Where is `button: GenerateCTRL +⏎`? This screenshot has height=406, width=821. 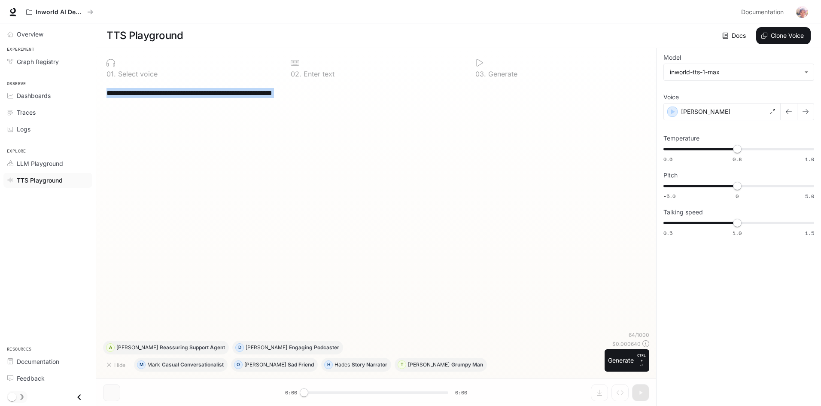
button: GenerateCTRL +⏎ is located at coordinates (627, 360).